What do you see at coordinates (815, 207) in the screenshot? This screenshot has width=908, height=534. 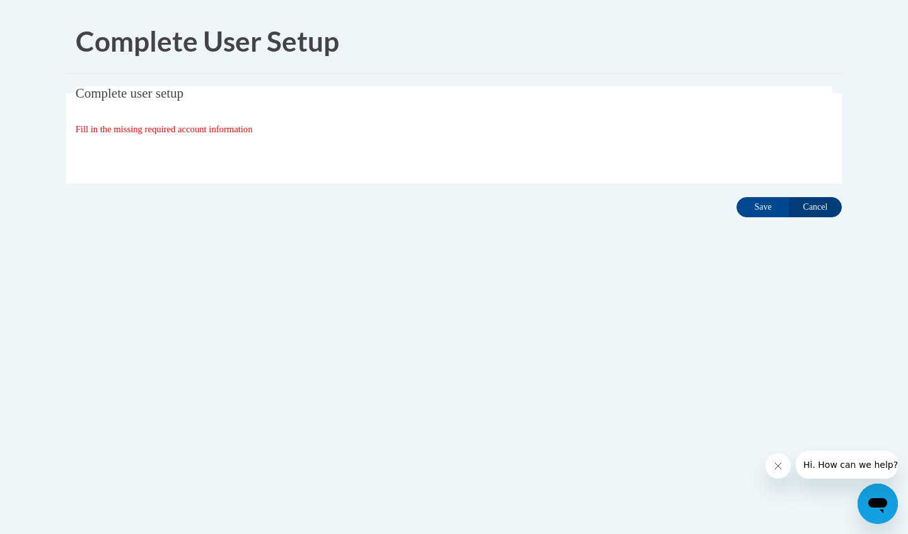 I see `input: Cancel` at bounding box center [815, 207].